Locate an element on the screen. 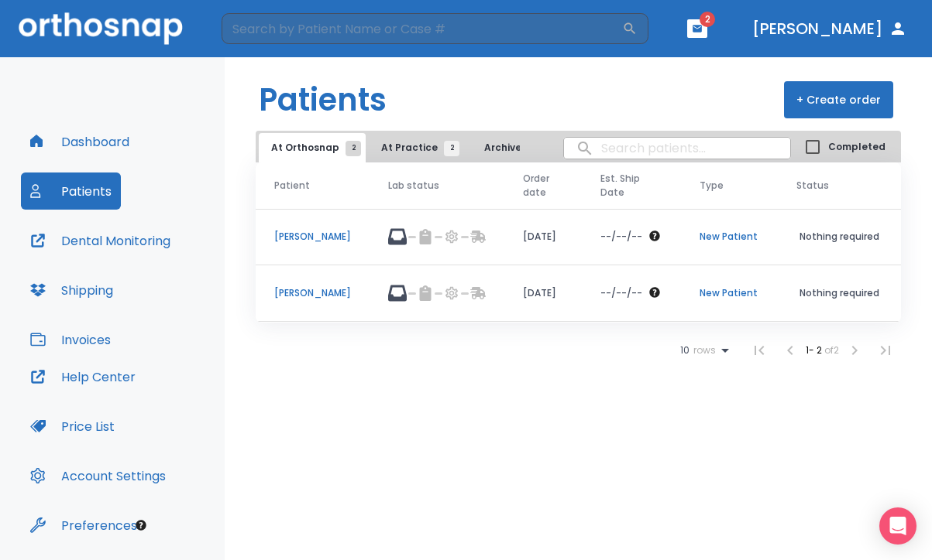  button: Help Center is located at coordinates (83, 377).